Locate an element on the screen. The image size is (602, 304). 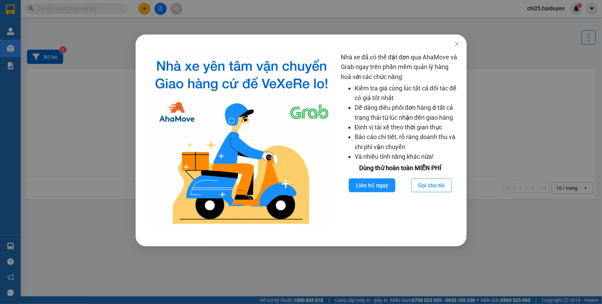
button: Gọi cho tôi is located at coordinates (431, 185).